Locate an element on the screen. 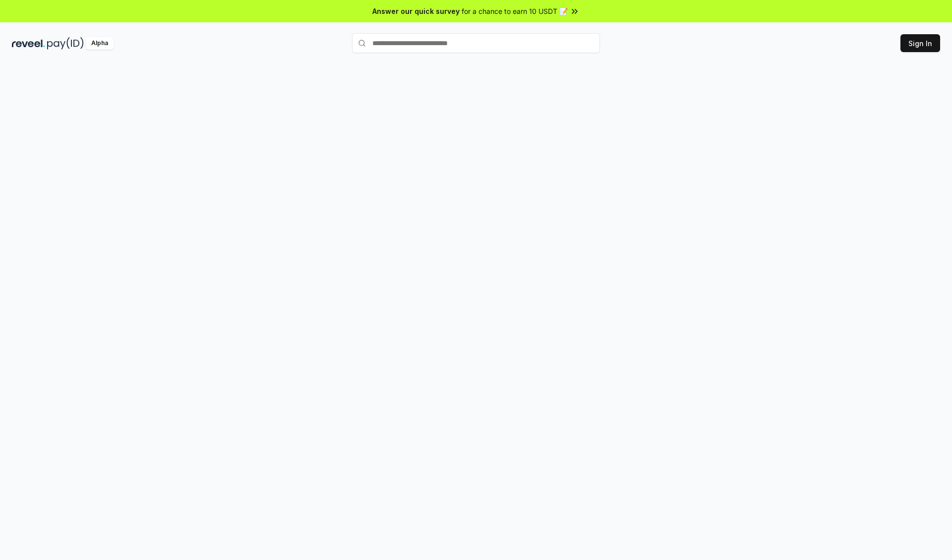  span: Answer our quick survey is located at coordinates (416, 11).